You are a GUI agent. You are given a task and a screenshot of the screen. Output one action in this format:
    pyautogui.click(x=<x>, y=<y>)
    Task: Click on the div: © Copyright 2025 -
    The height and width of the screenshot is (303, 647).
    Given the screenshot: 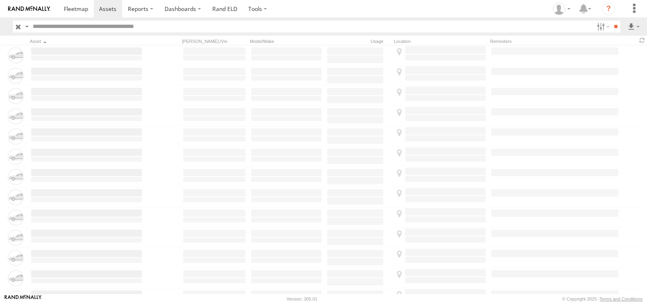 What is the action you would take?
    pyautogui.click(x=602, y=298)
    